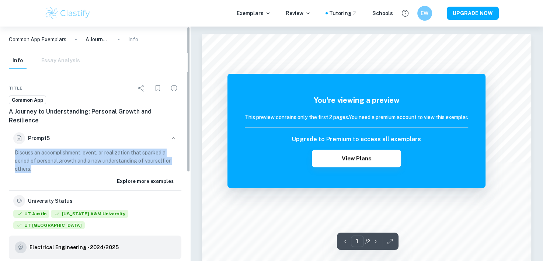  Describe the element at coordinates (357, 139) in the screenshot. I see `h6: Upgrade to Premium to access all exemplars` at that location.